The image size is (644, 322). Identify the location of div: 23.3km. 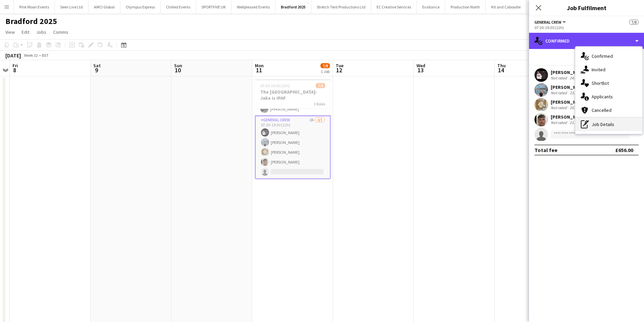
(576, 93).